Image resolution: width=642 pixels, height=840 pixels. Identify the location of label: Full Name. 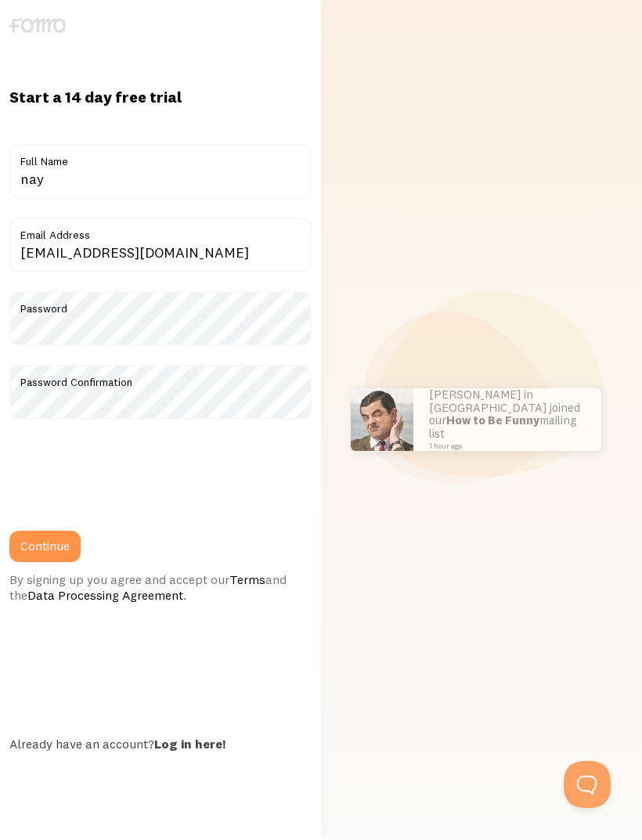
(160, 158).